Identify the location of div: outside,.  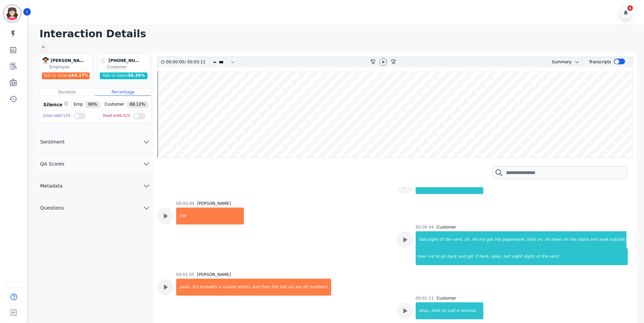
(618, 240).